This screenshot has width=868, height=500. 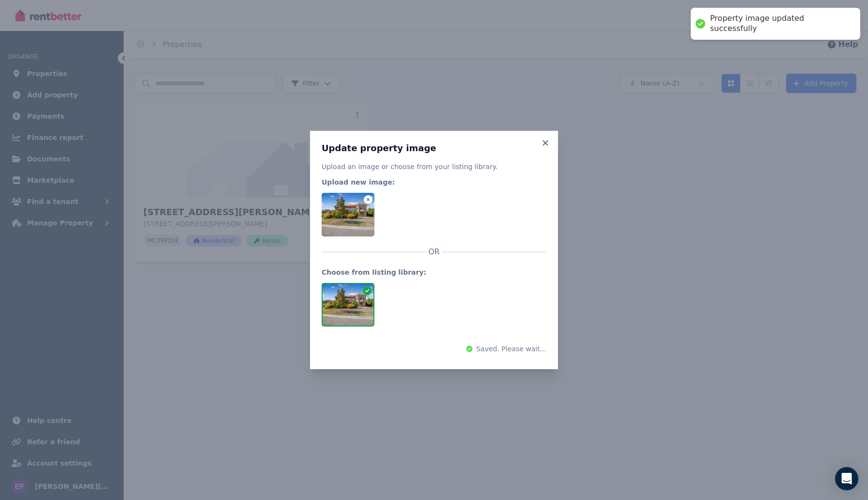 What do you see at coordinates (434, 252) in the screenshot?
I see `span: OR` at bounding box center [434, 252].